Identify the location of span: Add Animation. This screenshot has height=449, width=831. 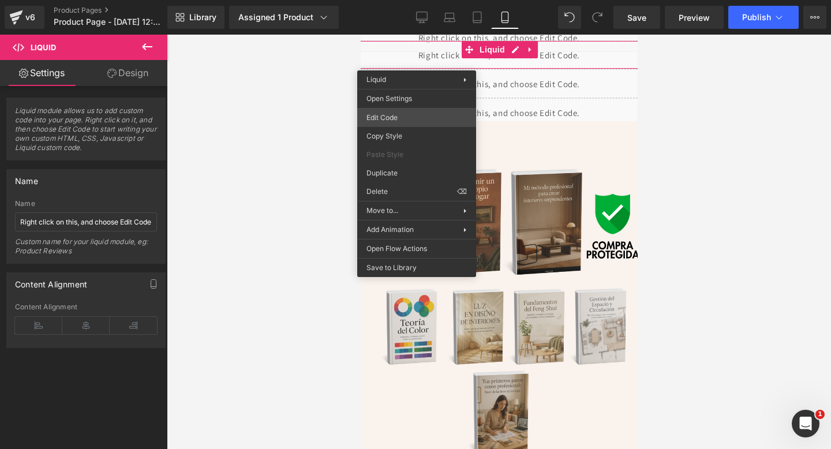
(415, 230).